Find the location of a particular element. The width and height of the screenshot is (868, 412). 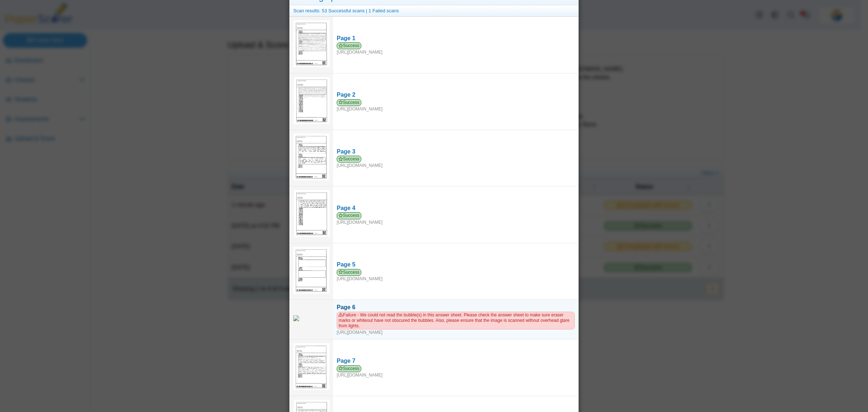

span: Failure - We could not read the bubble(s) in this answer sheet. Please check the answer sheet to ... is located at coordinates (455, 320).